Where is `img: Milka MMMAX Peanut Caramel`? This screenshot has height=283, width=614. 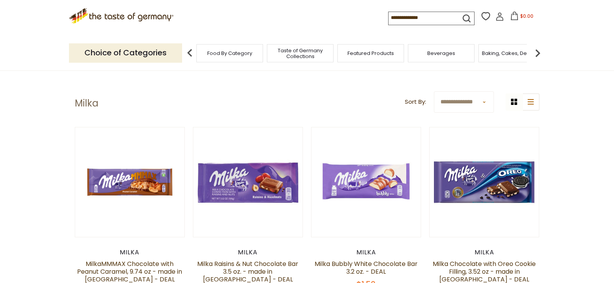 img: Milka MMMAX Peanut Caramel is located at coordinates (130, 182).